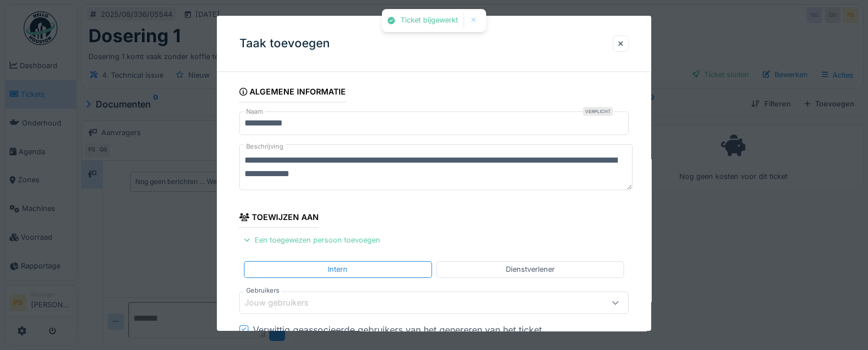  What do you see at coordinates (279, 218) in the screenshot?
I see `div: Toewijzen aan` at bounding box center [279, 218].